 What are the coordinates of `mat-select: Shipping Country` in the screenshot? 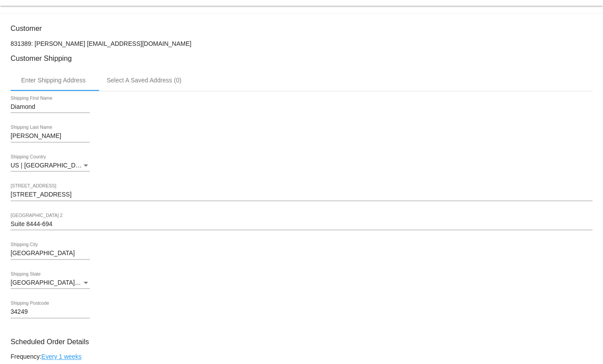 It's located at (50, 166).